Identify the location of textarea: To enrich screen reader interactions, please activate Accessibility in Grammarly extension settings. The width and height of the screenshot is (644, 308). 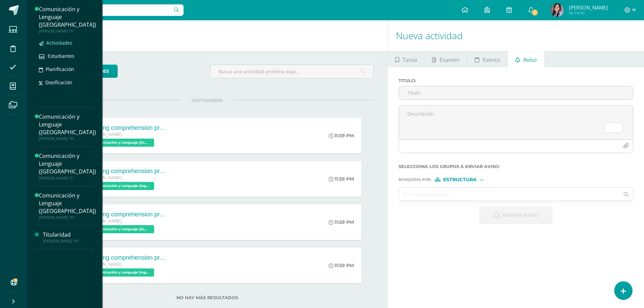
(516, 122).